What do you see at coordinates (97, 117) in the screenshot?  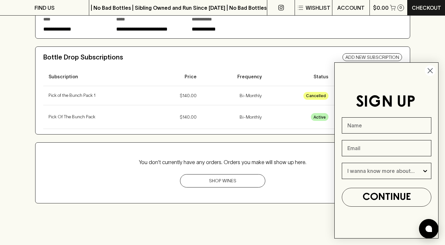 I see `a: Pick Of The Bunch Pack` at bounding box center [97, 117].